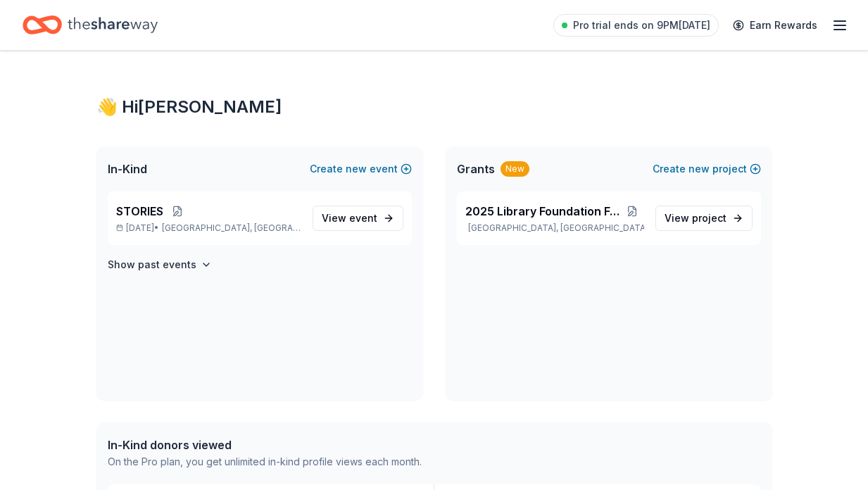 This screenshot has height=490, width=868. Describe the element at coordinates (160, 265) in the screenshot. I see `button: Show past events` at that location.